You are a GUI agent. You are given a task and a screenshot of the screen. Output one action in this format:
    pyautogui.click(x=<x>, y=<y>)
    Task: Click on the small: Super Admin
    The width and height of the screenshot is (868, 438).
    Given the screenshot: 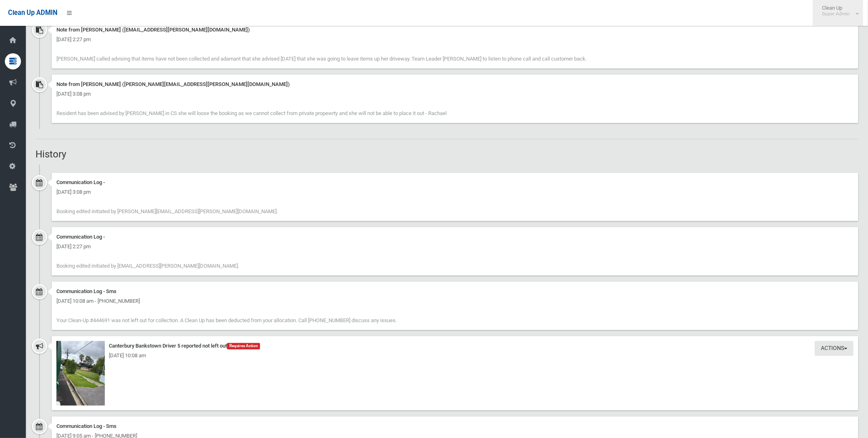 What is the action you would take?
    pyautogui.click(x=836, y=14)
    